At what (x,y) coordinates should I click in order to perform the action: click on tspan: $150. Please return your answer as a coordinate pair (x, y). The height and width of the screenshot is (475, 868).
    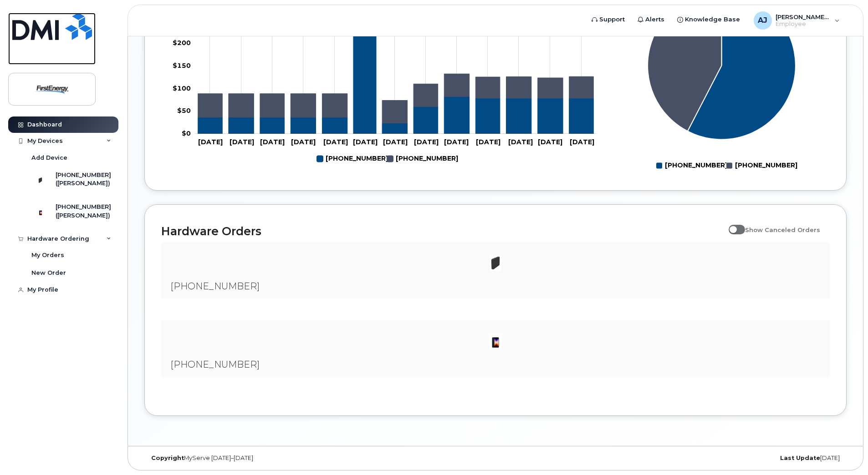
    Looking at the image, I should click on (182, 65).